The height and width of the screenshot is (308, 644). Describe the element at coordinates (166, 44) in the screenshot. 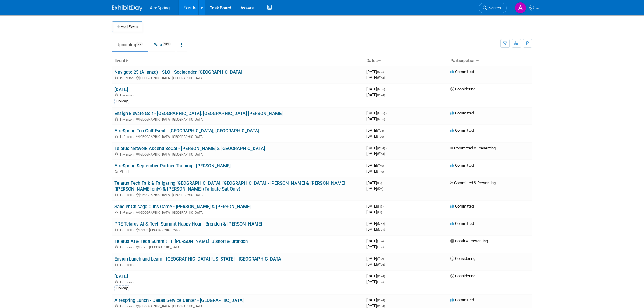

I see `span: 969` at that location.